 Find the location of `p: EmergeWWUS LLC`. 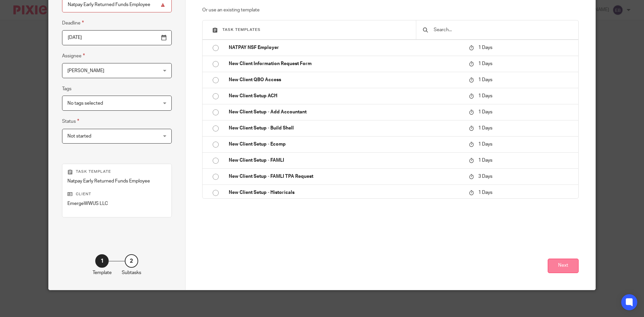

p: EmergeWWUS LLC is located at coordinates (117, 204).